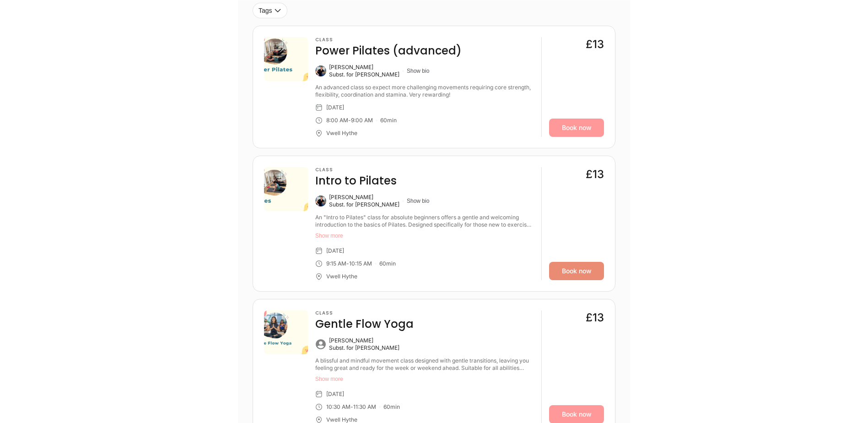  I want to click on div: 11:30 AM, so click(365, 407).